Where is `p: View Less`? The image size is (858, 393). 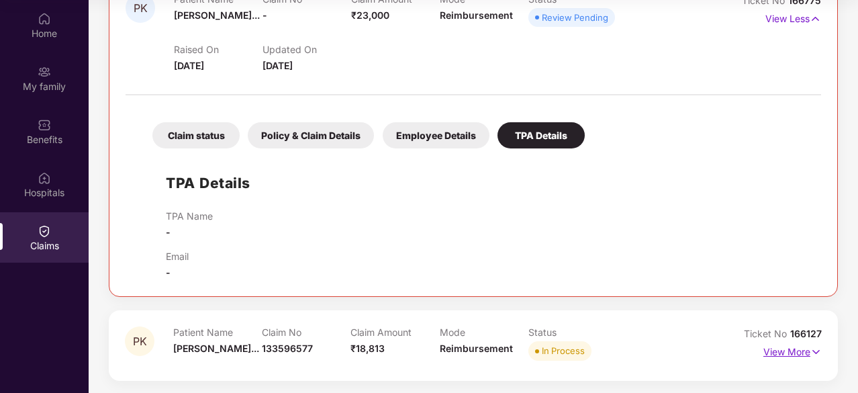 p: View Less is located at coordinates (793, 17).